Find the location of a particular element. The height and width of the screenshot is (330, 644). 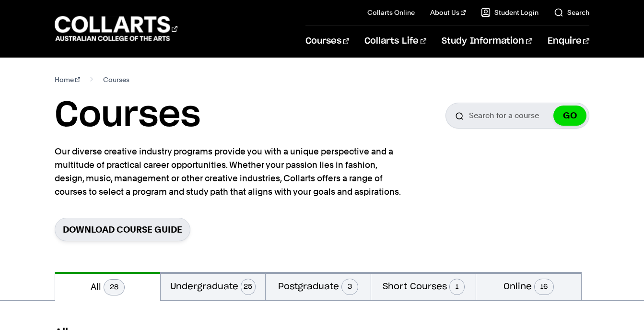

span: 3 is located at coordinates (349, 287).